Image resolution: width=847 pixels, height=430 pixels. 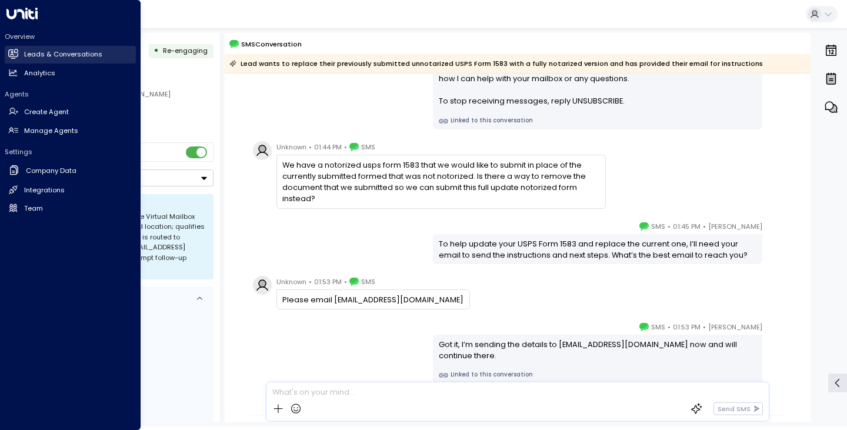 What do you see at coordinates (70, 73) in the screenshot?
I see `a: Analytics` at bounding box center [70, 73].